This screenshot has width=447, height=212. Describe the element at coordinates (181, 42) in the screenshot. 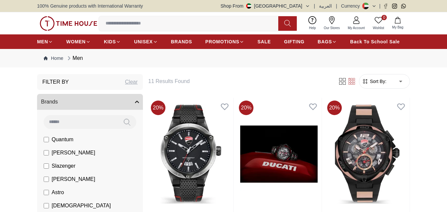

I see `span: BRANDS` at that location.